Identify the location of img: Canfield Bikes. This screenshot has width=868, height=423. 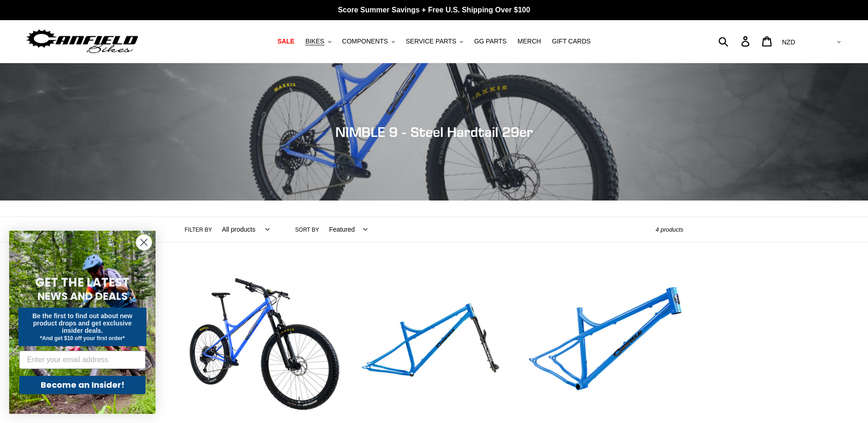
(83, 41).